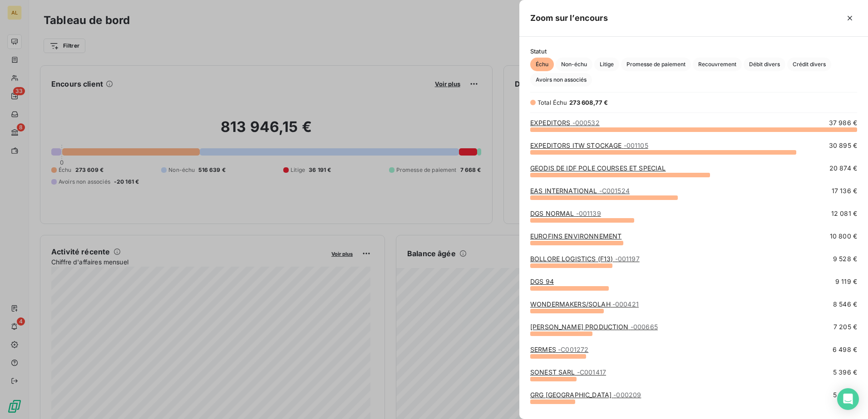  Describe the element at coordinates (626, 304) in the screenshot. I see `span: - 000421` at that location.